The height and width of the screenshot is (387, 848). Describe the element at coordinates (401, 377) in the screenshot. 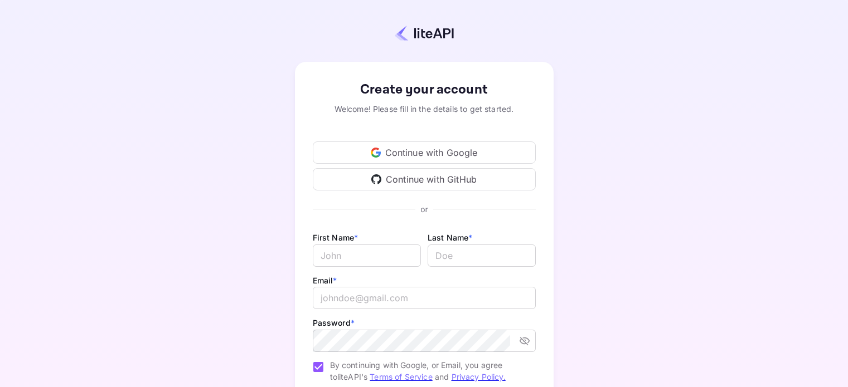

I see `a: Terms of Service` at that location.